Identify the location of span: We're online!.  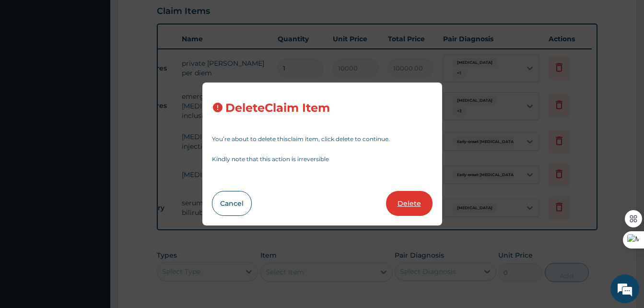
(94, 141).